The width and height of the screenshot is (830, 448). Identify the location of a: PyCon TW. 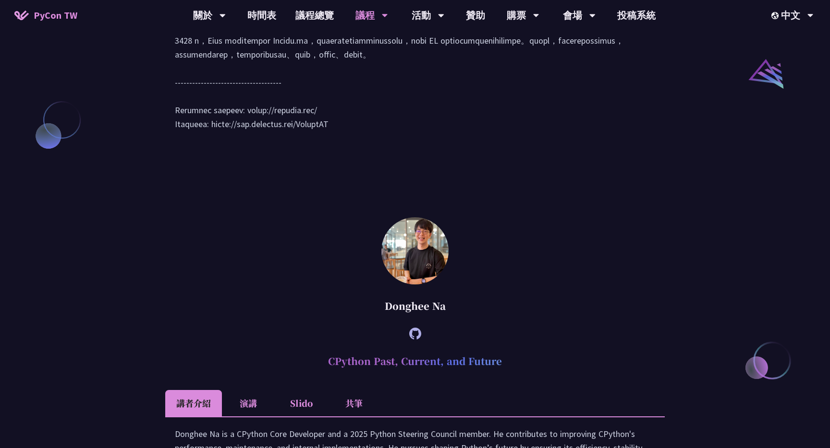
(46, 15).